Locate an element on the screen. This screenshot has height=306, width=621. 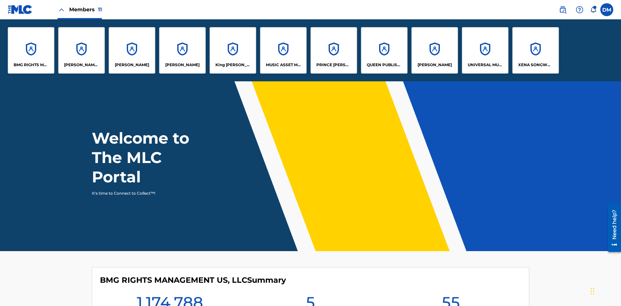
img: MLC Logo is located at coordinates (20, 9).